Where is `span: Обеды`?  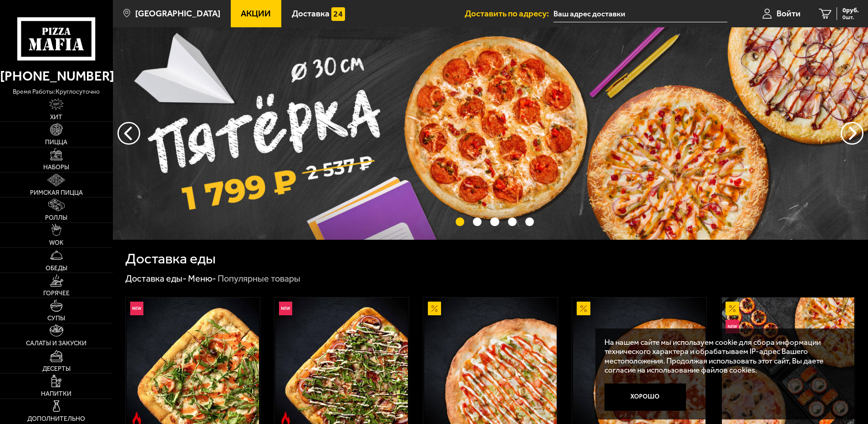 span: Обеды is located at coordinates (56, 269).